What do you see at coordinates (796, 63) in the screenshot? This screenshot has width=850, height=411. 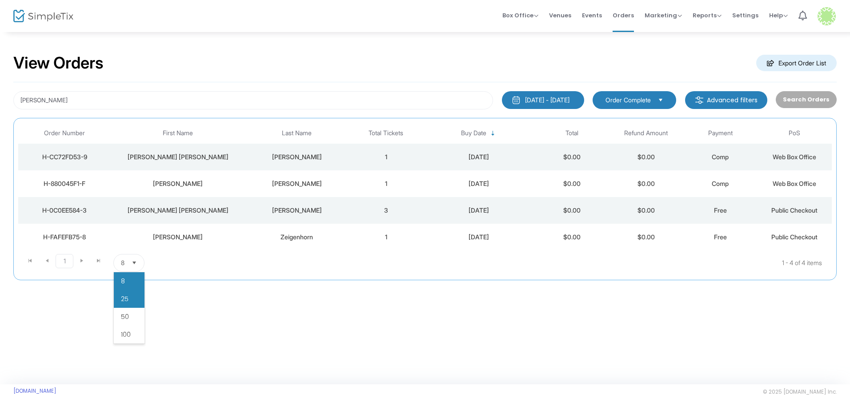 I see `m-button: Export Order List` at bounding box center [796, 63].